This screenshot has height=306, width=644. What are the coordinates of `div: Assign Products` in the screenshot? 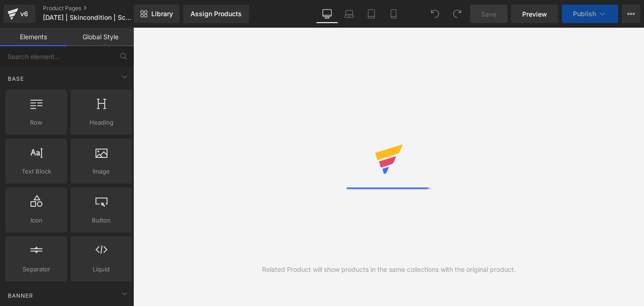 It's located at (216, 14).